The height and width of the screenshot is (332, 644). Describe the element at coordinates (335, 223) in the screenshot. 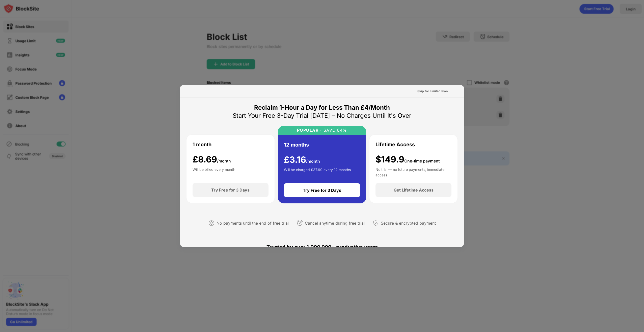

I see `div: Cancel anytime during free trial` at that location.